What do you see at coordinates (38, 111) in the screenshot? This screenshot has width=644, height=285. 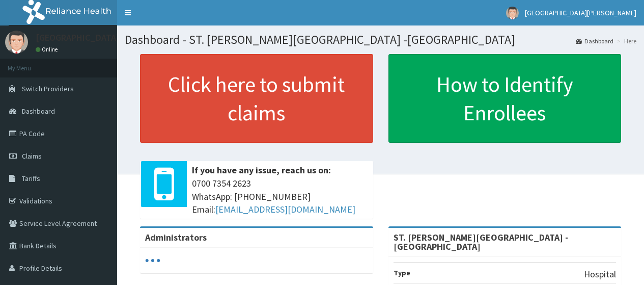 I see `span: Dashboard` at bounding box center [38, 111].